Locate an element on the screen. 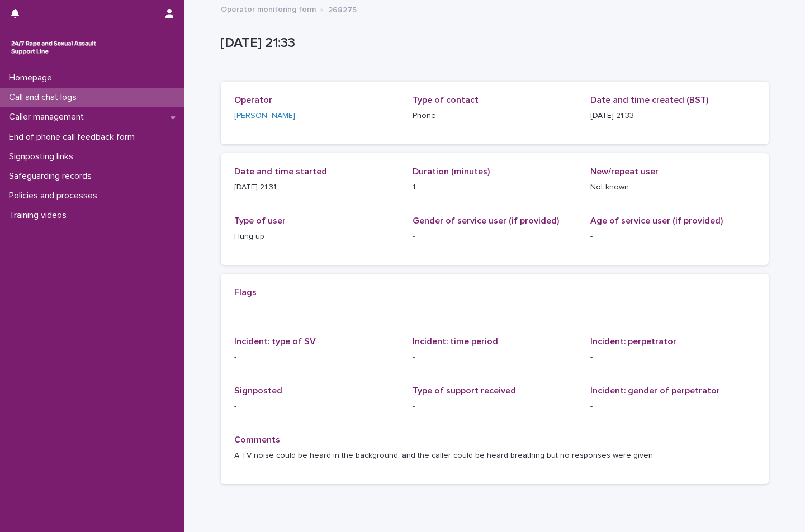 This screenshot has height=532, width=805. span: New/repeat user is located at coordinates (624, 171).